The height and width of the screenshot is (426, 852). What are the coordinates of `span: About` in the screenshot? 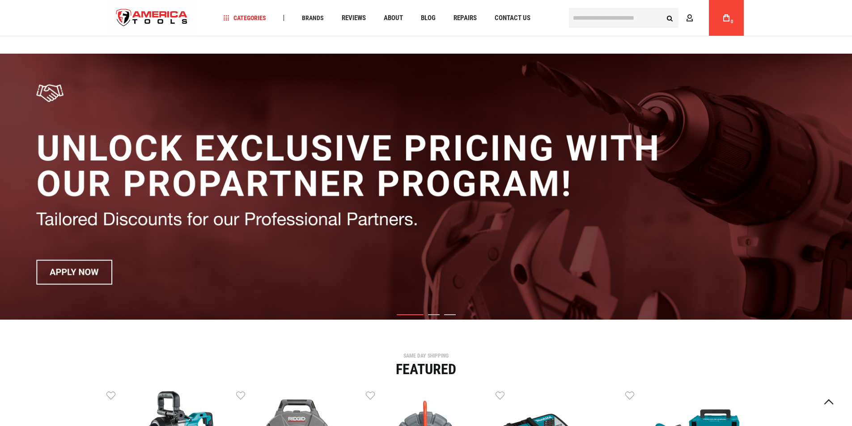 It's located at (393, 18).